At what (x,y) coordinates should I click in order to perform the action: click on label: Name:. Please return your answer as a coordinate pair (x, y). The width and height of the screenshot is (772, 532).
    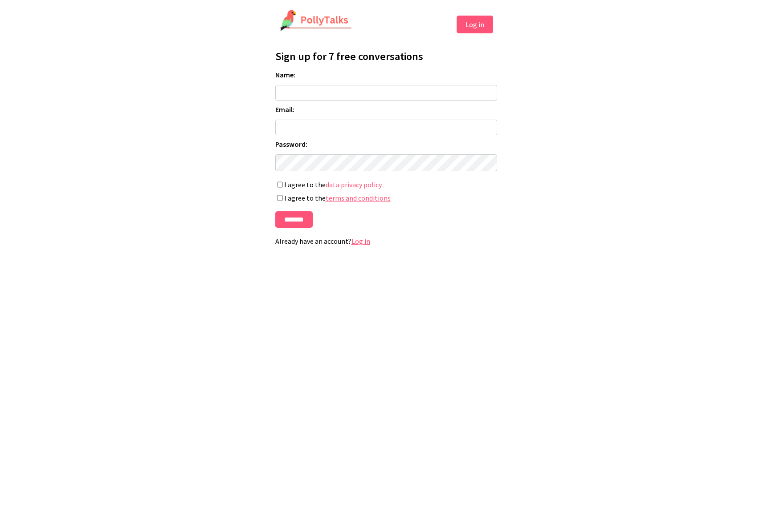
    Looking at the image, I should click on (386, 75).